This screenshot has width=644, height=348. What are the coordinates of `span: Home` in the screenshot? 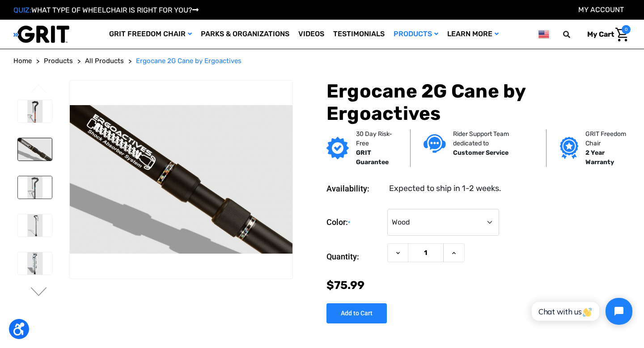 It's located at (22, 60).